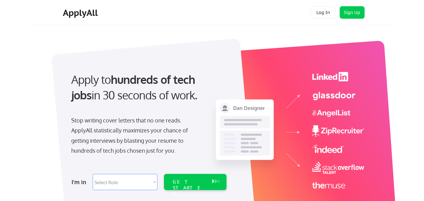  I want to click on div: I'm in, so click(80, 182).